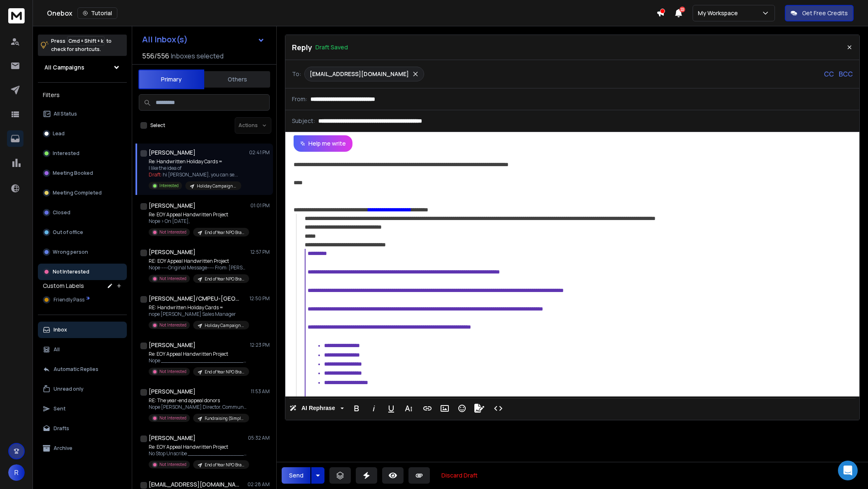  Describe the element at coordinates (299, 99) in the screenshot. I see `p: From:` at that location.